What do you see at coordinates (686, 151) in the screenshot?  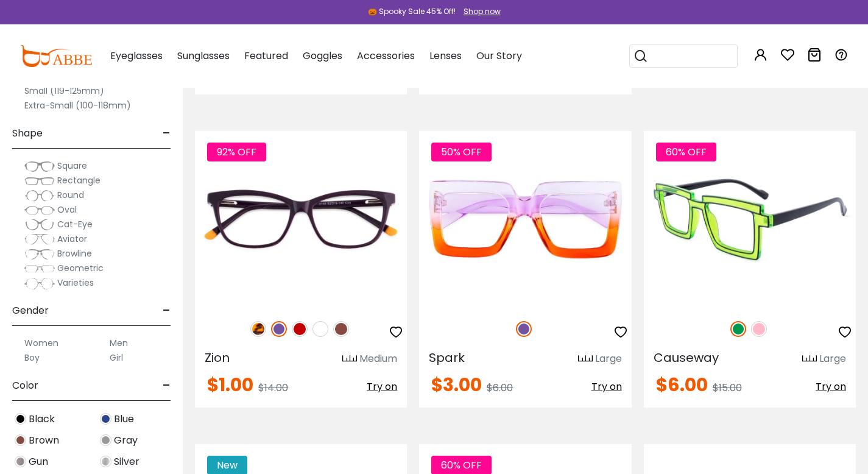 I see `span: 60% OFF` at bounding box center [686, 151].